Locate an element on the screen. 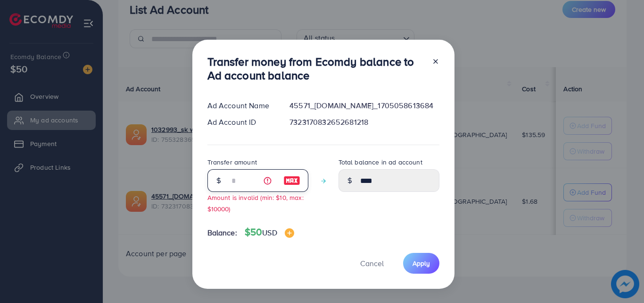  div: 7323170832652681218 is located at coordinates (364, 122).